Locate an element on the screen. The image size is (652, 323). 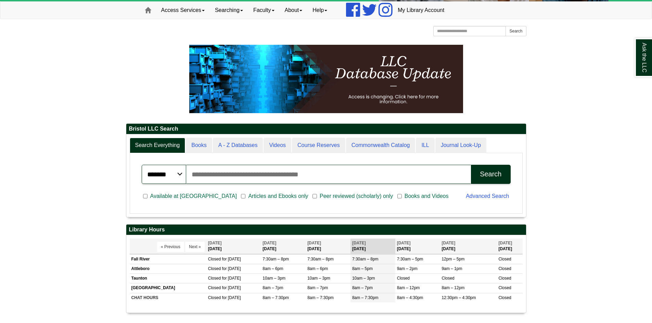
td: Taunton is located at coordinates (168, 279).